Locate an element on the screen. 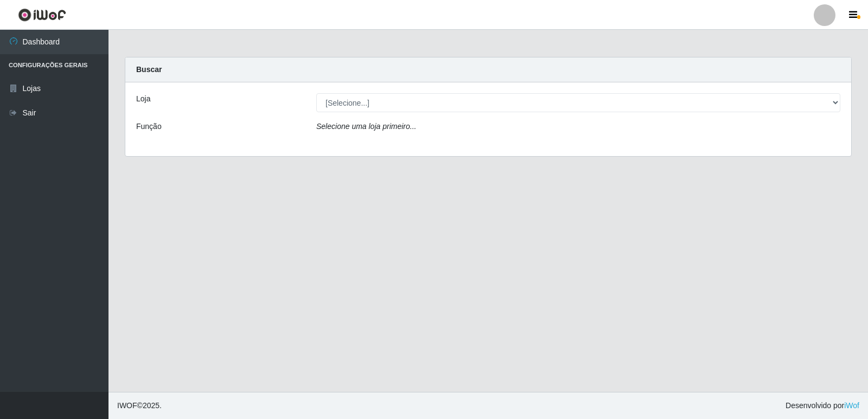 The width and height of the screenshot is (868, 419). label: Loja is located at coordinates (143, 98).